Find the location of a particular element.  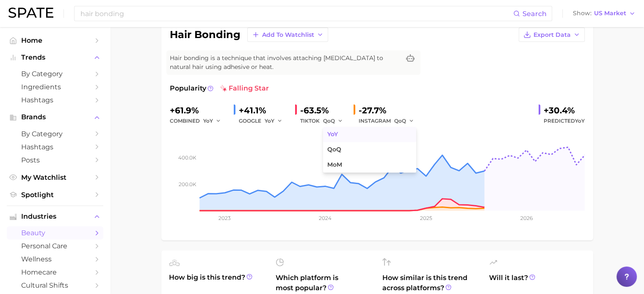

a: wellness is located at coordinates (55, 259).